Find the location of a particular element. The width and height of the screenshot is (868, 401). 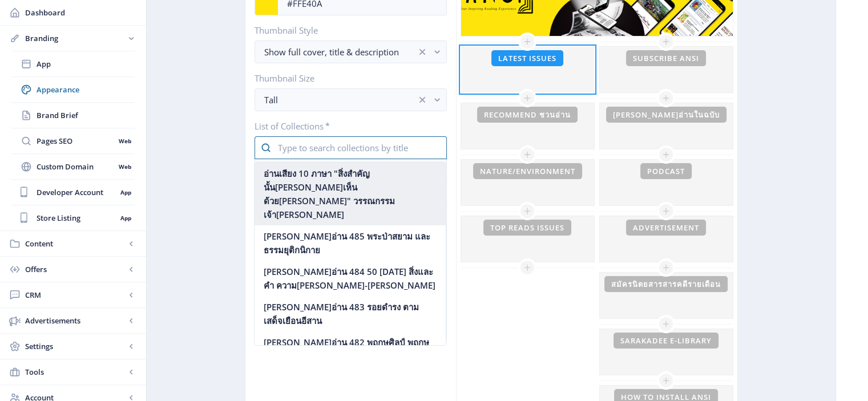

label: Thumbnail Style is located at coordinates (345, 30).